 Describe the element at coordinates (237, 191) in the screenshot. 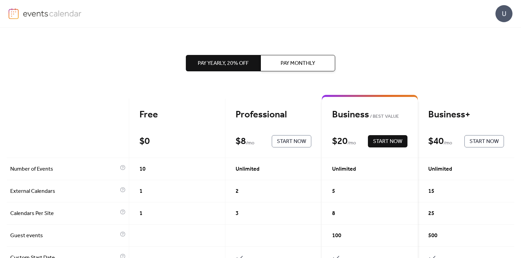

I see `span: 2` at that location.